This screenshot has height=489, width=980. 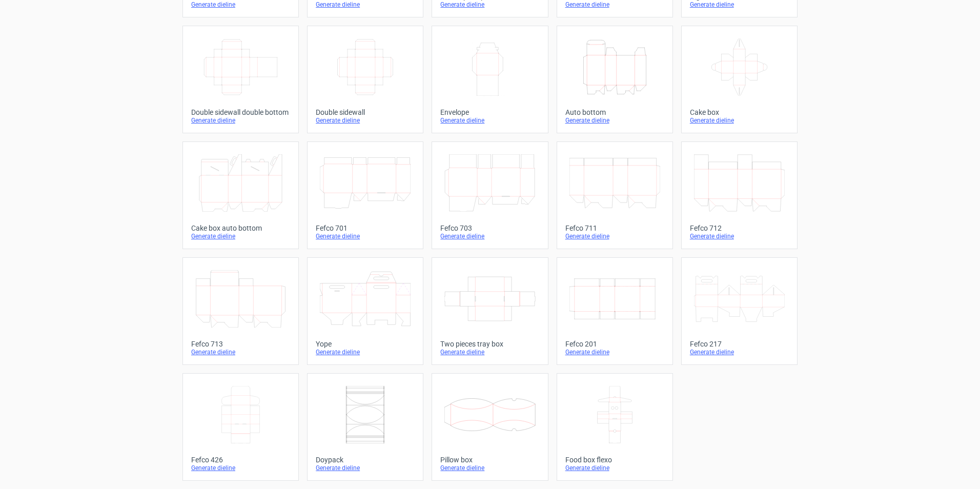 I want to click on a: Fefco 711Generate dieline, so click(x=615, y=195).